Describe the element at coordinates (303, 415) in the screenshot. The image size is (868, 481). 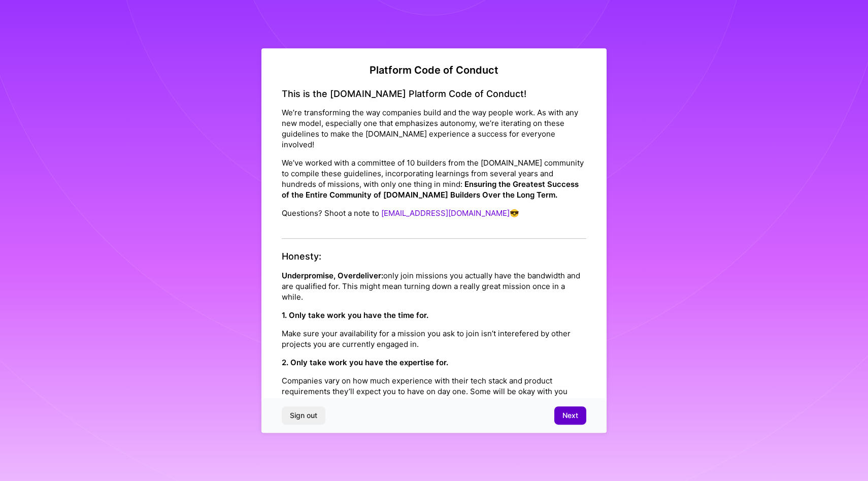
I see `button: Sign out` at that location.